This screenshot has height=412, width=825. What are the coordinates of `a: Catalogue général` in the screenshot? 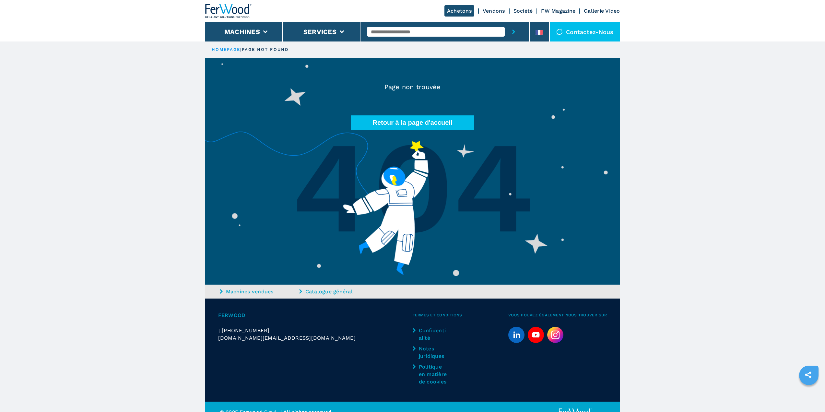 It's located at (338, 291).